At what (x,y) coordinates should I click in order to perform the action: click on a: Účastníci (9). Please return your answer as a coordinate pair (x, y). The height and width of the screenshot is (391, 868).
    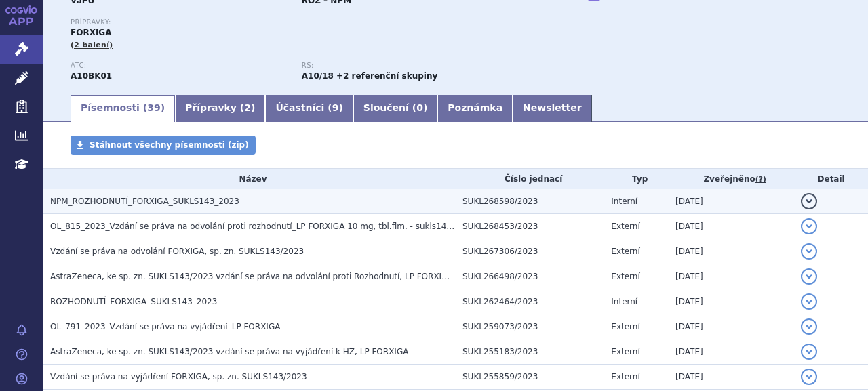
    Looking at the image, I should click on (308, 108).